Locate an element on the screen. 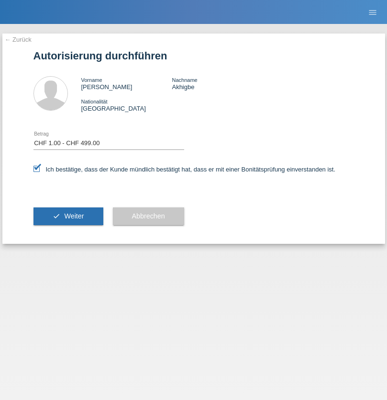 The height and width of the screenshot is (400, 387). a: ← Zurück is located at coordinates (18, 39).